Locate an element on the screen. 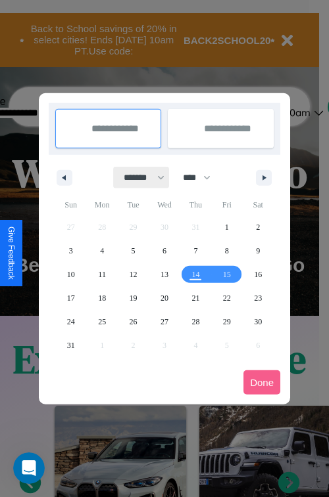 The image size is (329, 497). span: 15 is located at coordinates (227, 275).